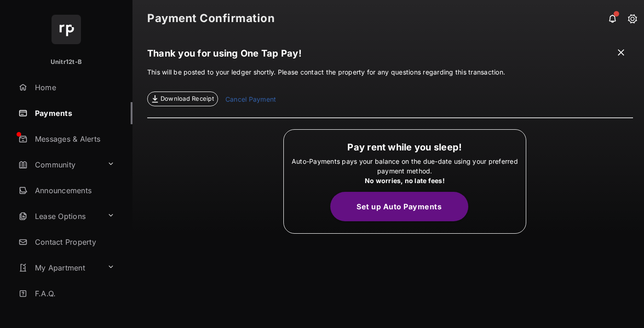 The image size is (644, 328). Describe the element at coordinates (405, 206) in the screenshot. I see `a: Set up Auto Payments` at that location.